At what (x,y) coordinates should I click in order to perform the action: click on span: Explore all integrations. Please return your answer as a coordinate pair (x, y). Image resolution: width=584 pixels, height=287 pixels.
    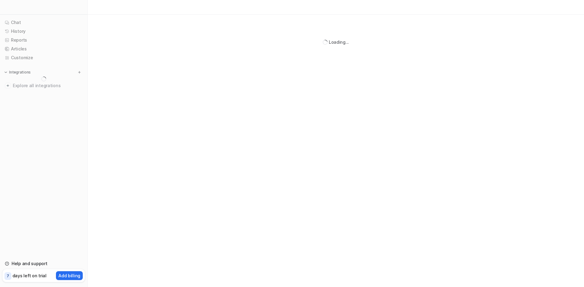
    Looking at the image, I should click on (47, 86).